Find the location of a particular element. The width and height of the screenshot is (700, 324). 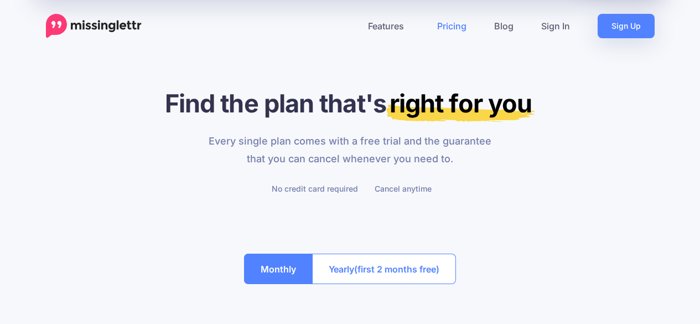

a: Home is located at coordinates (94, 26).